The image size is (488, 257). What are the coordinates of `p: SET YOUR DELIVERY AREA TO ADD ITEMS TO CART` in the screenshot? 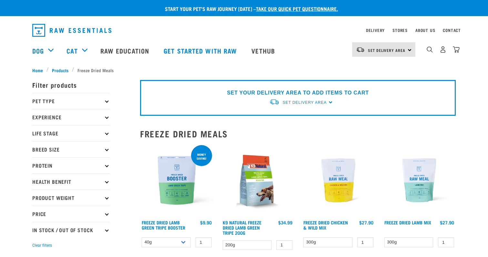 It's located at (298, 93).